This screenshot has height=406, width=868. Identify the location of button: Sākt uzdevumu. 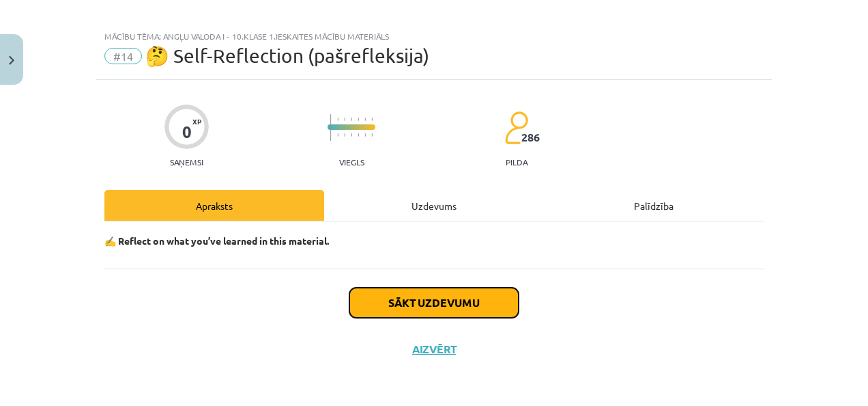
(434, 303).